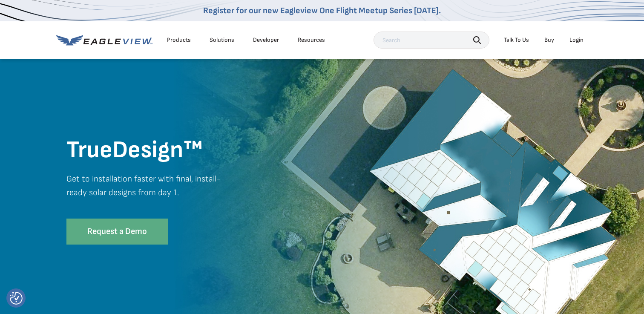 The height and width of the screenshot is (314, 644). I want to click on h1: TrueDesign™, so click(194, 150).